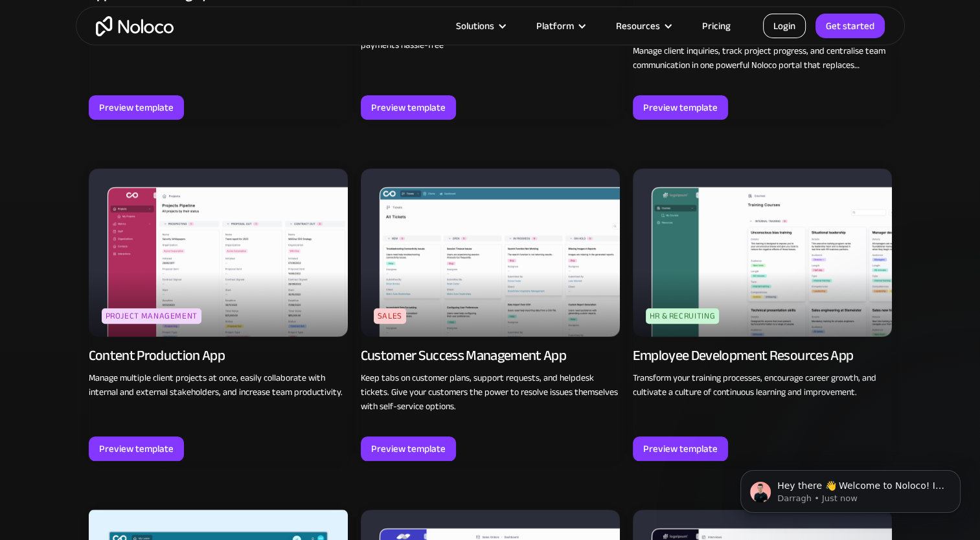 Image resolution: width=980 pixels, height=540 pixels. What do you see at coordinates (490, 392) in the screenshot?
I see `p: Keep tabs on customer plans, support requests, and helpdesk tickets. Give your customers the powe...` at bounding box center [490, 392].